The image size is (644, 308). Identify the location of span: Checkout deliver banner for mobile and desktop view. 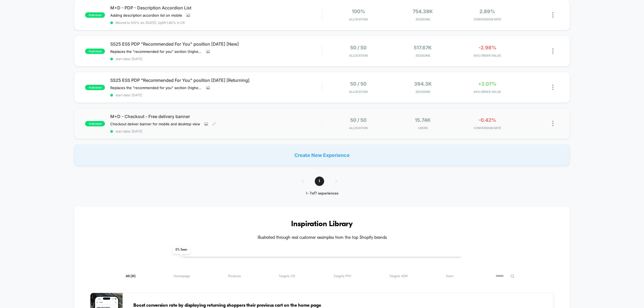
(155, 124).